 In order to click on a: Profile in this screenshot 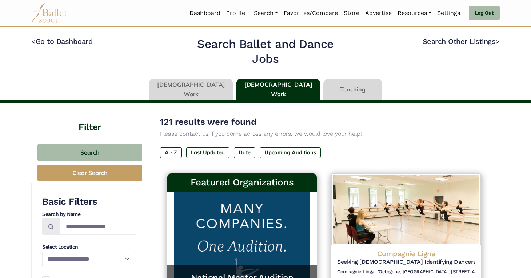, I will do `click(236, 13)`.